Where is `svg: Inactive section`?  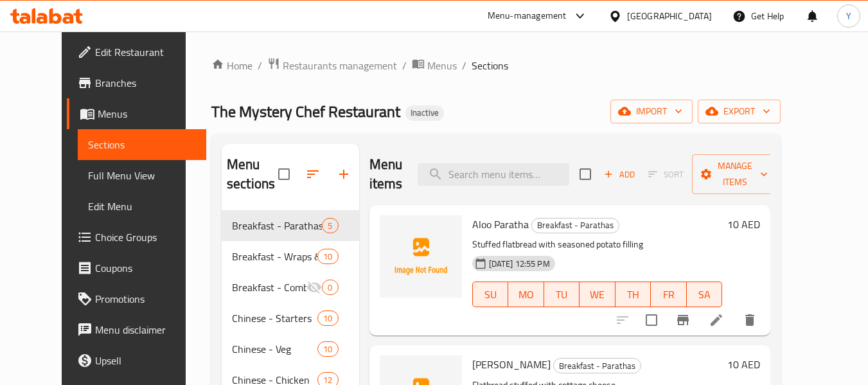
svg: Inactive section is located at coordinates (314, 287).